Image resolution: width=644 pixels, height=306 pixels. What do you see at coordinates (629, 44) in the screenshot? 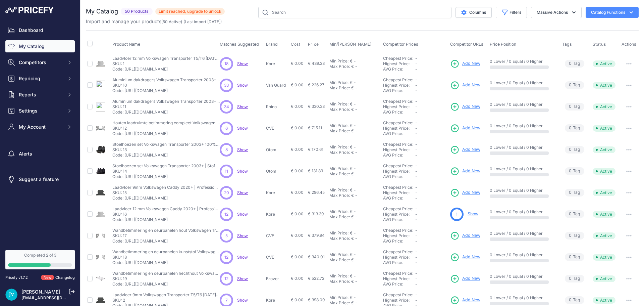
I see `span: Actions` at bounding box center [629, 44].